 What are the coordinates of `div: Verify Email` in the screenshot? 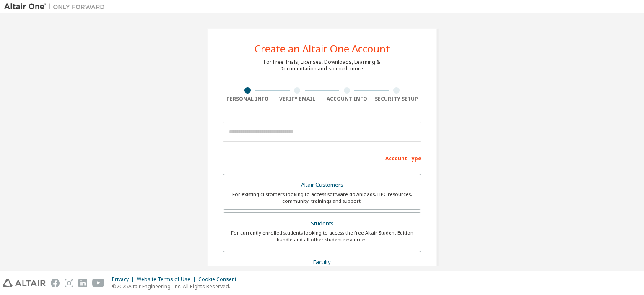 It's located at (297, 99).